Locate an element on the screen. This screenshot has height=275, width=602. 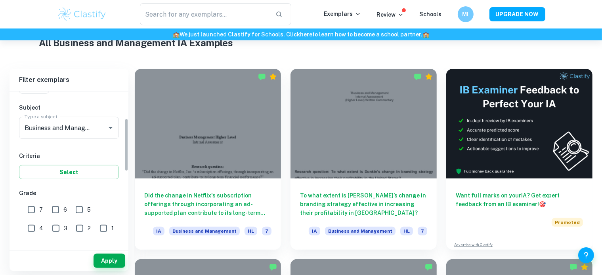
button: UPGRADE NOW is located at coordinates (517, 14).